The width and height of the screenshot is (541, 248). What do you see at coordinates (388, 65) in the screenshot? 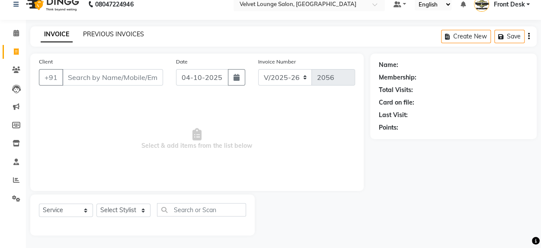
I see `div: Name:` at bounding box center [388, 65].